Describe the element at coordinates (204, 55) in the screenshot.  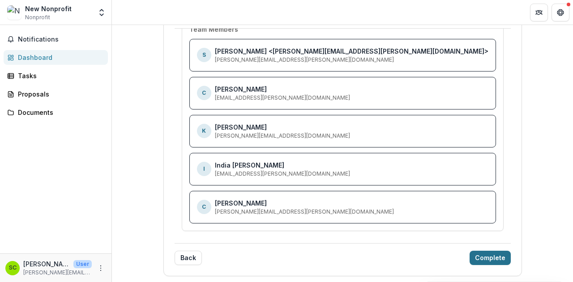
I see `p: S` at that location.